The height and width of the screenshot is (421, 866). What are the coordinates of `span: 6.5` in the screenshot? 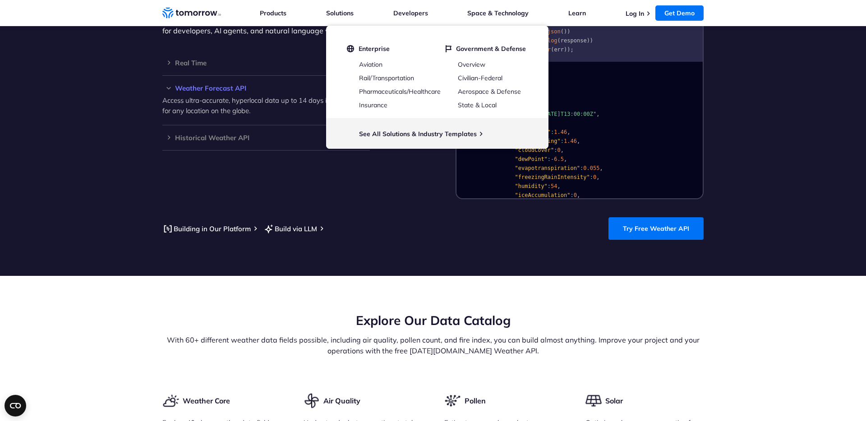 It's located at (559, 159).